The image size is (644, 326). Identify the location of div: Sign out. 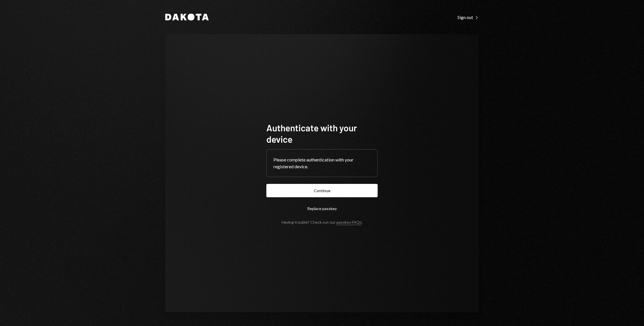
(468, 17).